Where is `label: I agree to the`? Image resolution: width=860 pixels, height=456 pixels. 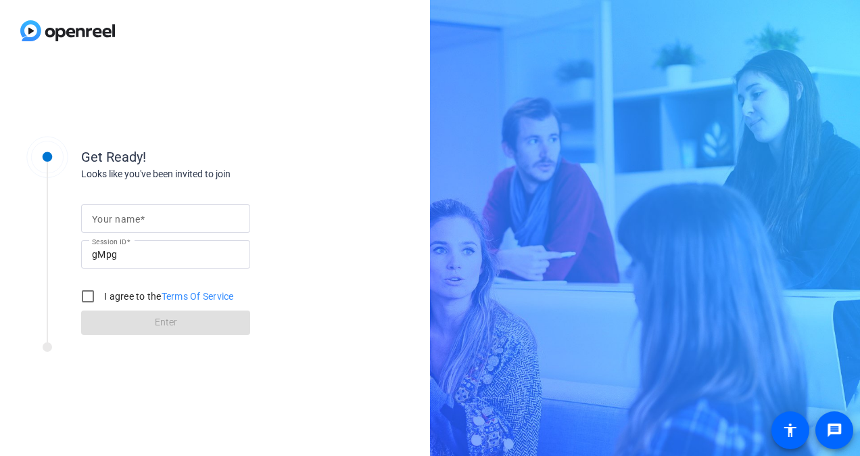
label: I agree to the is located at coordinates (168, 296).